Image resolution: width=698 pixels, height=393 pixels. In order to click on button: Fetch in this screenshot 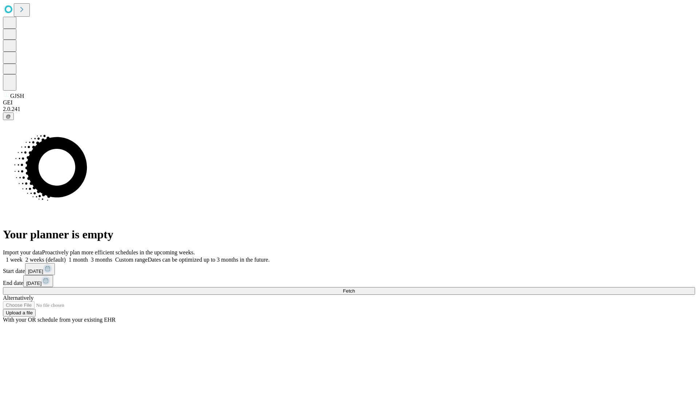, I will do `click(349, 291)`.